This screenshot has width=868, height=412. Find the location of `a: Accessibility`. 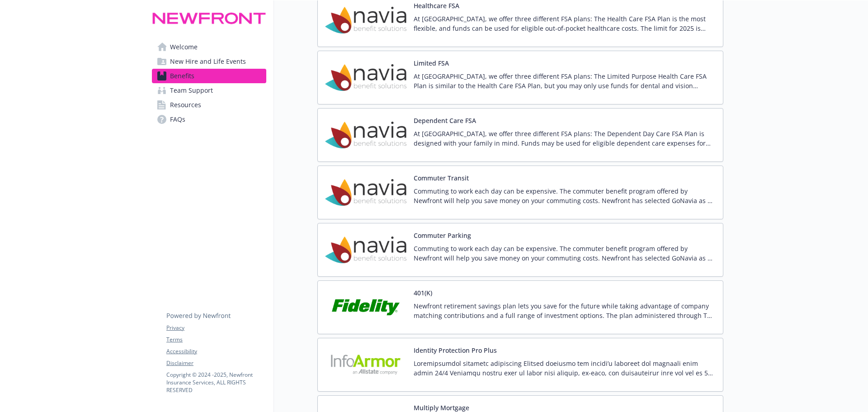

a: Accessibility is located at coordinates (216, 351).